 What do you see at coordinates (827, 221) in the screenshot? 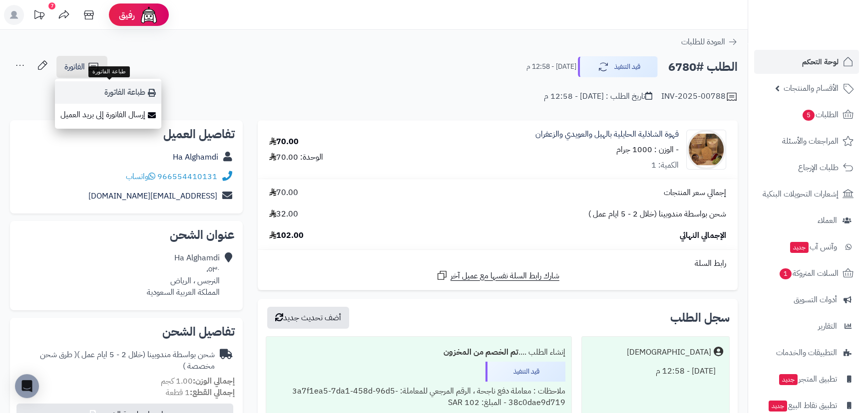
I see `span: العملاء` at bounding box center [827, 221].